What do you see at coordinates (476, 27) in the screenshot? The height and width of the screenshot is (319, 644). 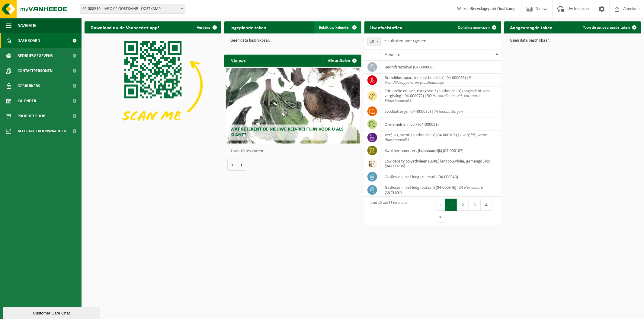 I see `a: Ophaling aanvragen` at bounding box center [476, 27].